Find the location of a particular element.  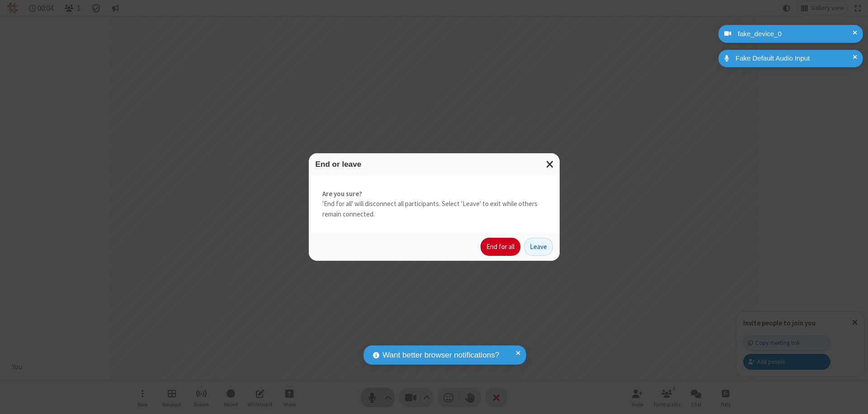

span: Want better browser notifications? is located at coordinates (441, 355).